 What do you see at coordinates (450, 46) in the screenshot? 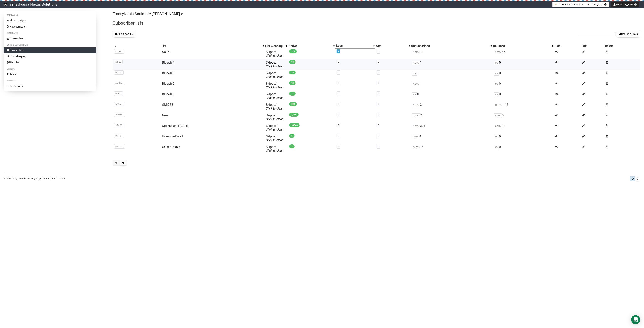
I see `div: Unsubscribed` at bounding box center [450, 46].